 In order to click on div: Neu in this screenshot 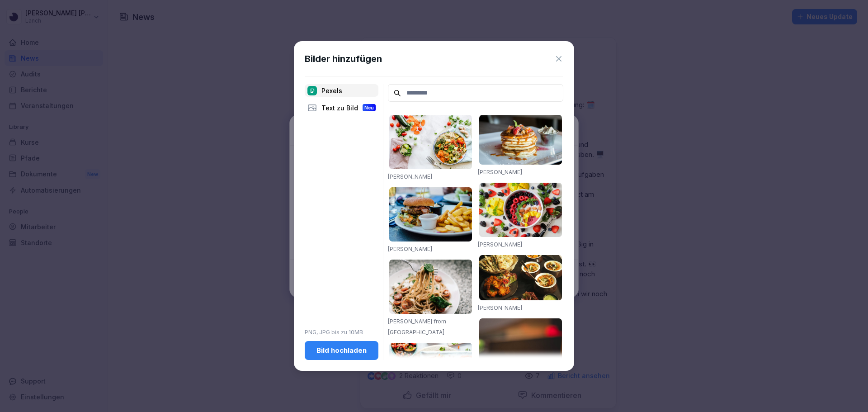, I will do `click(369, 108)`.